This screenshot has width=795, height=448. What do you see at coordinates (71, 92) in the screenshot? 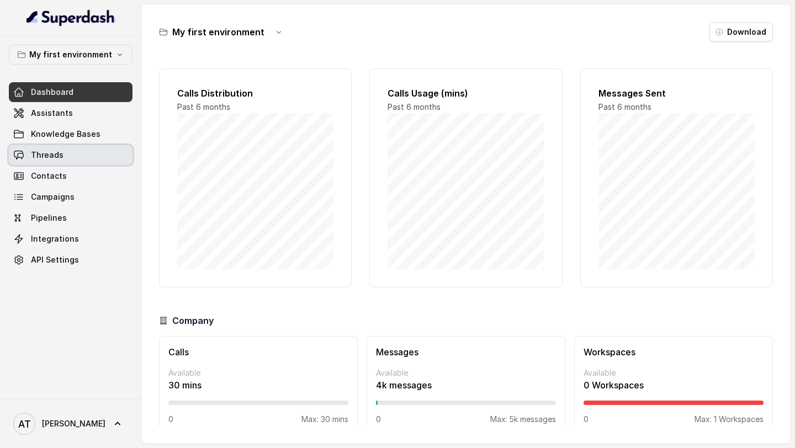
I see `a: Dashboard` at bounding box center [71, 92].